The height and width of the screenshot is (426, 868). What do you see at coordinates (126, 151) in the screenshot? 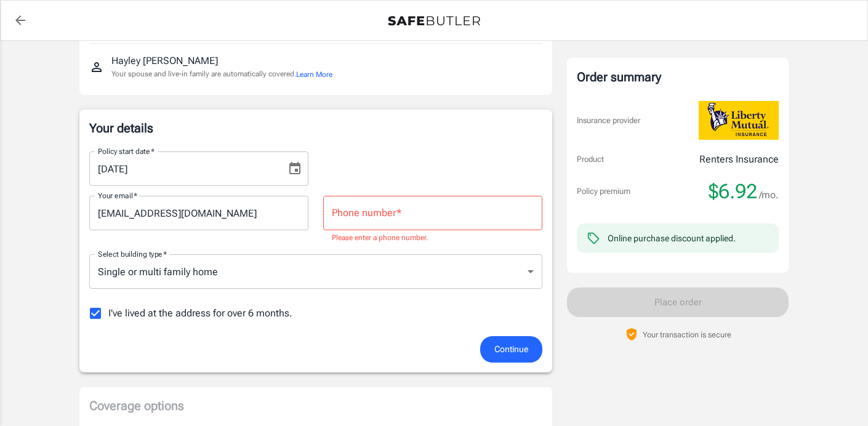
I see `label: Policy start date` at bounding box center [126, 151].